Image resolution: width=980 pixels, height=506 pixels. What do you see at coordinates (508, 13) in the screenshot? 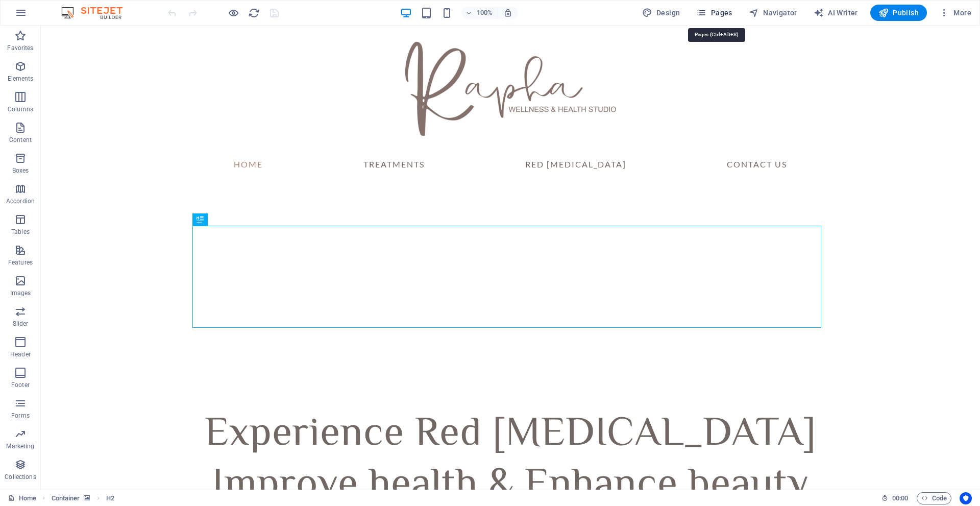
I see `i: On resize automatically adjust zoom level to fit chosen device.` at bounding box center [508, 13].